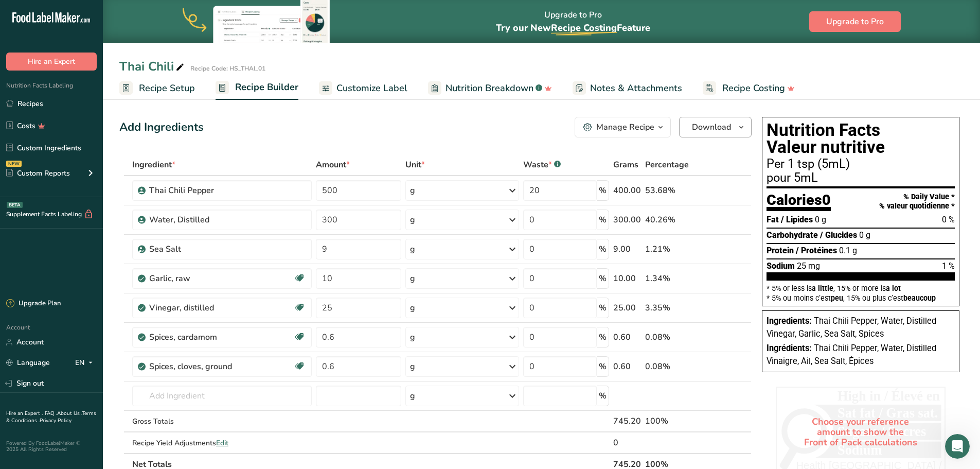  What do you see at coordinates (674, 220) in the screenshot?
I see `div: 40.26%` at bounding box center [674, 220].